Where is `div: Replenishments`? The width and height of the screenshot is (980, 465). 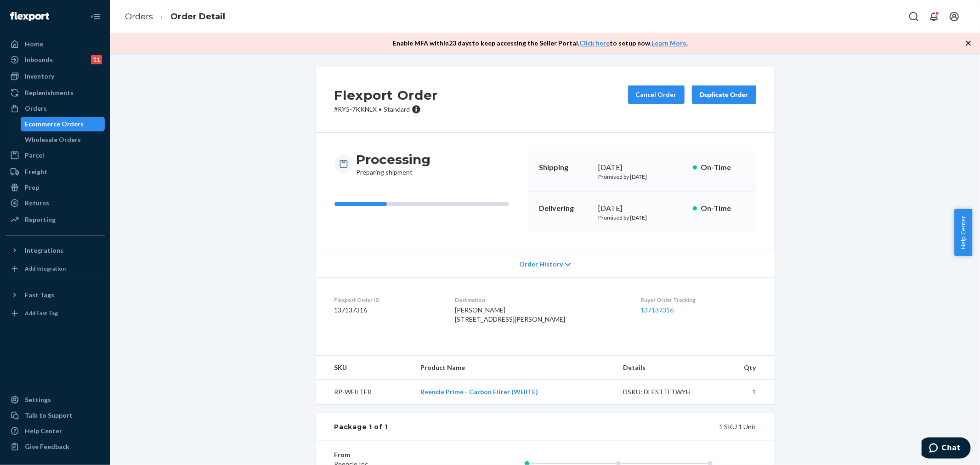
div: Replenishments is located at coordinates (49, 93).